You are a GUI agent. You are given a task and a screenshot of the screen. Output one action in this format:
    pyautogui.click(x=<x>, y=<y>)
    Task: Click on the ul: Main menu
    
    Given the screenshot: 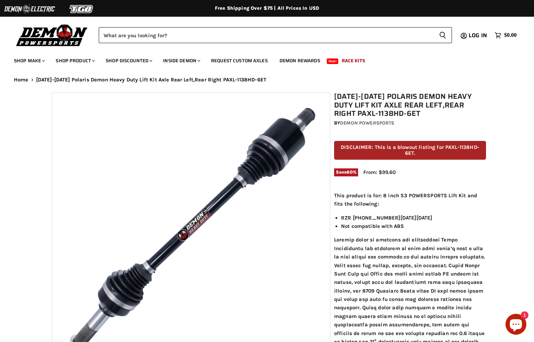 What is the action you would take?
    pyautogui.click(x=262, y=59)
    